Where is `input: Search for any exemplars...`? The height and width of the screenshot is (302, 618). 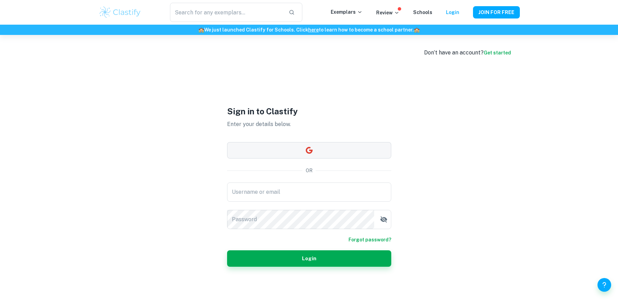
input: Search for any exemplars... is located at coordinates (227, 12).